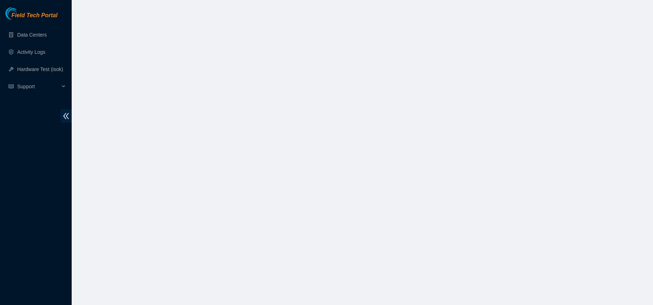 The width and height of the screenshot is (653, 305). Describe the element at coordinates (38, 86) in the screenshot. I see `span: Support` at that location.